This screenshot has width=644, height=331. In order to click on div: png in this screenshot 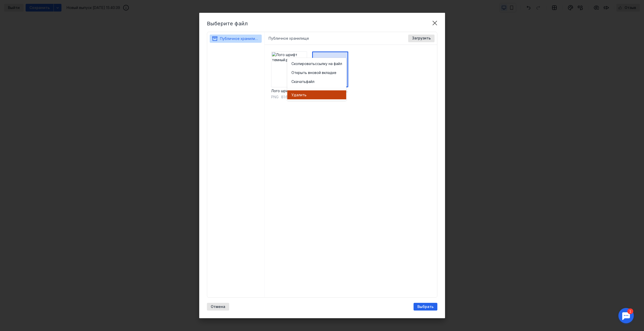, I will do `click(275, 97)`.